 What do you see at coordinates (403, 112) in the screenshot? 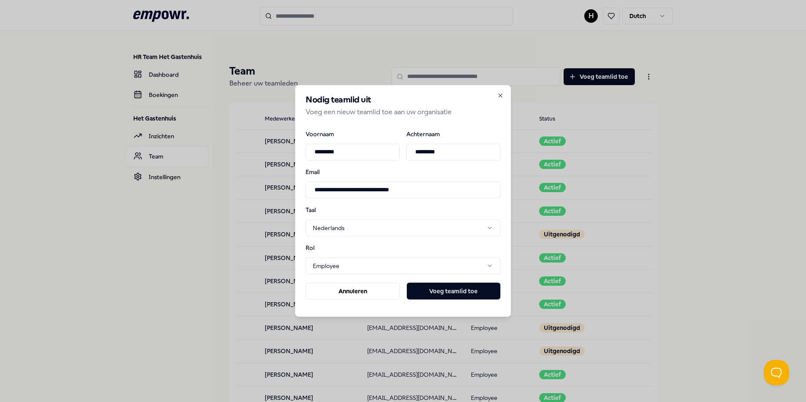
I see `p: Voeg een nieuw teamlid toe aan uw organisatie` at bounding box center [403, 112].